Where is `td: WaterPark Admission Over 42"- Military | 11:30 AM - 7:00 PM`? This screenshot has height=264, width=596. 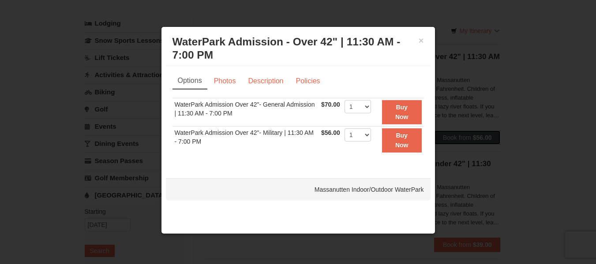
td: WaterPark Admission Over 42"- Military | 11:30 AM - 7:00 PM is located at coordinates (246, 140).